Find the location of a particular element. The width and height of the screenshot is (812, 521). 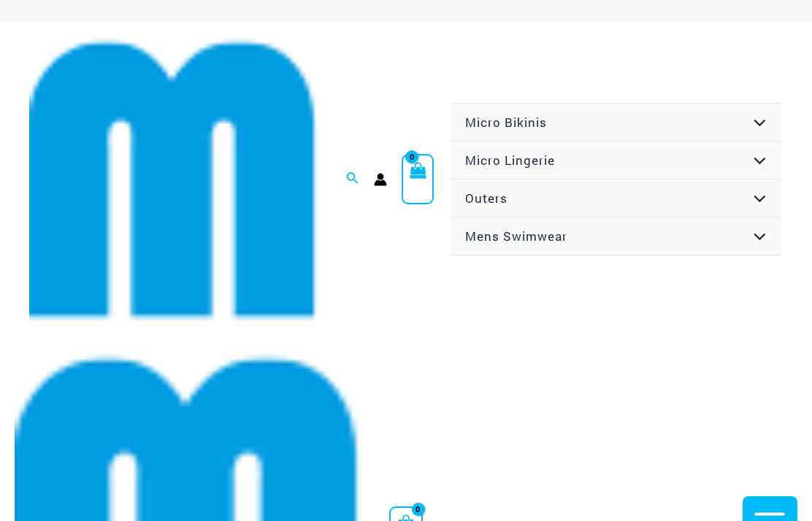

a: OutersMenu ToggleMenu Toggle is located at coordinates (616, 198).